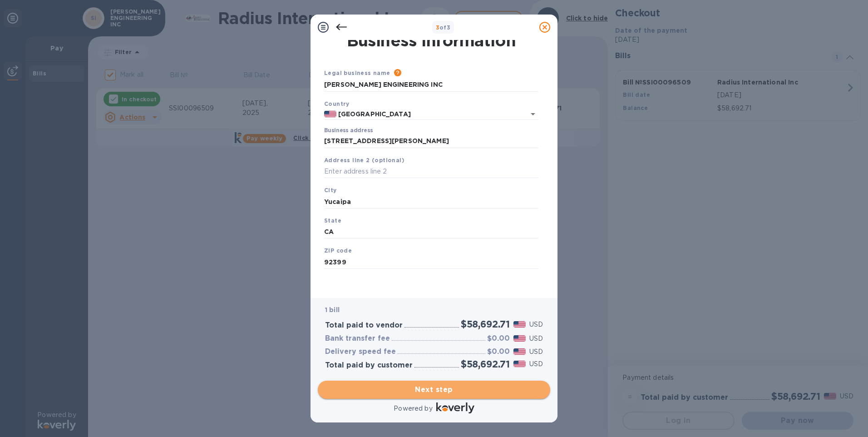 This screenshot has height=437, width=868. Describe the element at coordinates (357, 338) in the screenshot. I see `h3: Bank transfer fee` at that location.